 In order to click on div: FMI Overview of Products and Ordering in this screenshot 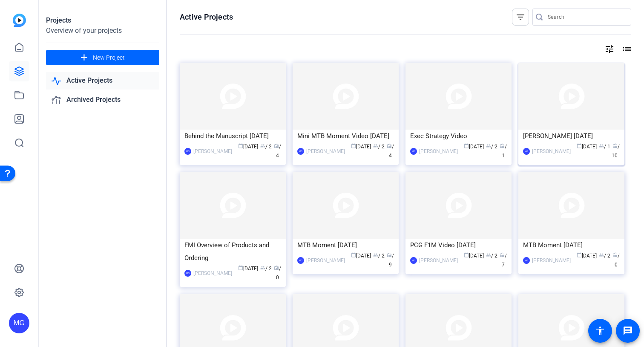, I will do `click(233, 251)`.